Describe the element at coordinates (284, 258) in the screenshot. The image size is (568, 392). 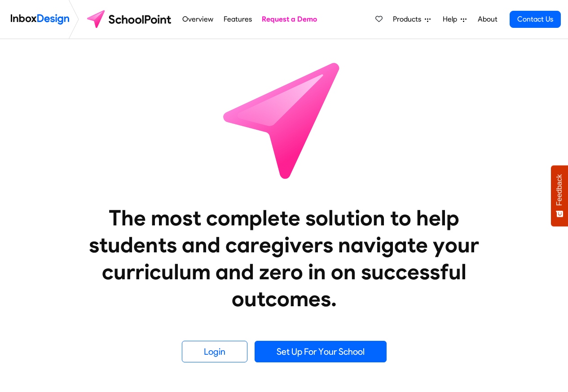
I see `heading: The most complete solution to help students and caregivers navigate your curriculum and zero in o...` at that location.